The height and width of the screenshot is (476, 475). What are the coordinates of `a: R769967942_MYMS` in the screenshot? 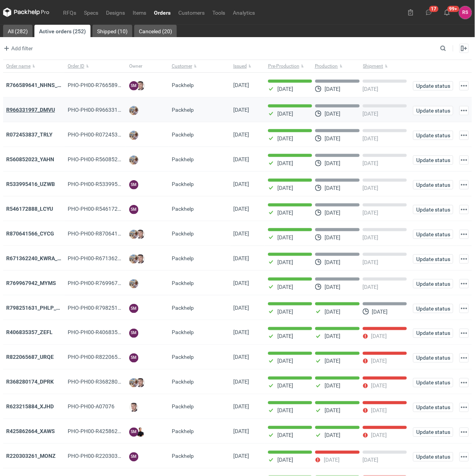 It's located at (31, 283).